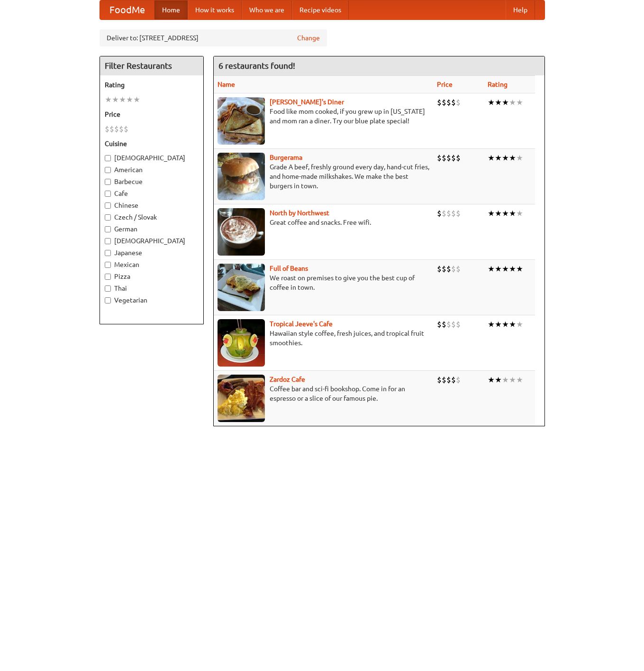 The width and height of the screenshot is (644, 671). What do you see at coordinates (152, 144) in the screenshot?
I see `h5: Cuisine` at bounding box center [152, 144].